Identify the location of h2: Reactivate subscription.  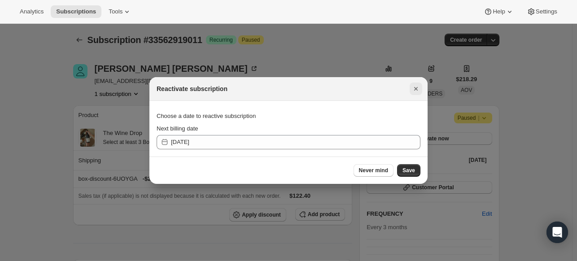
(192, 89).